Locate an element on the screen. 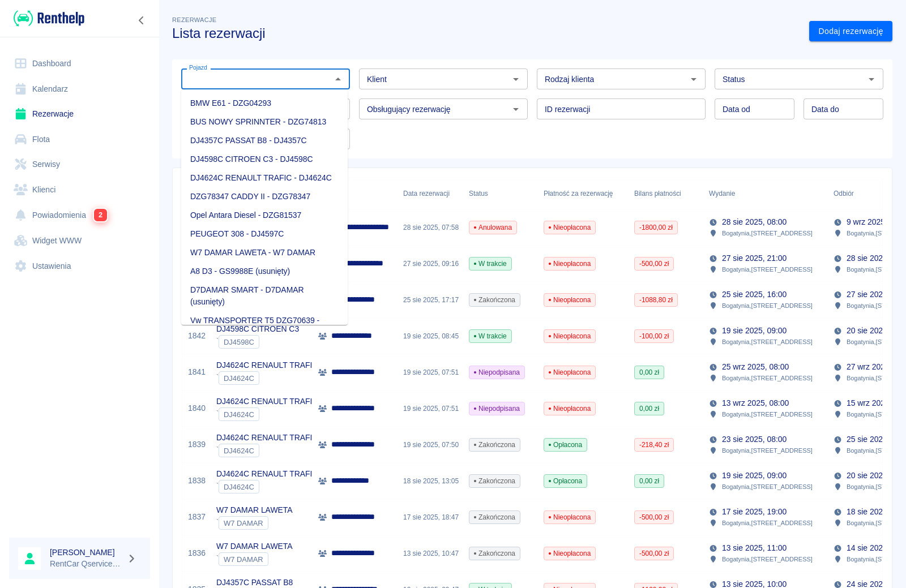 Image resolution: width=906 pixels, height=588 pixels. p: DJ4624C RENAULT TRAFIC is located at coordinates (267, 474).